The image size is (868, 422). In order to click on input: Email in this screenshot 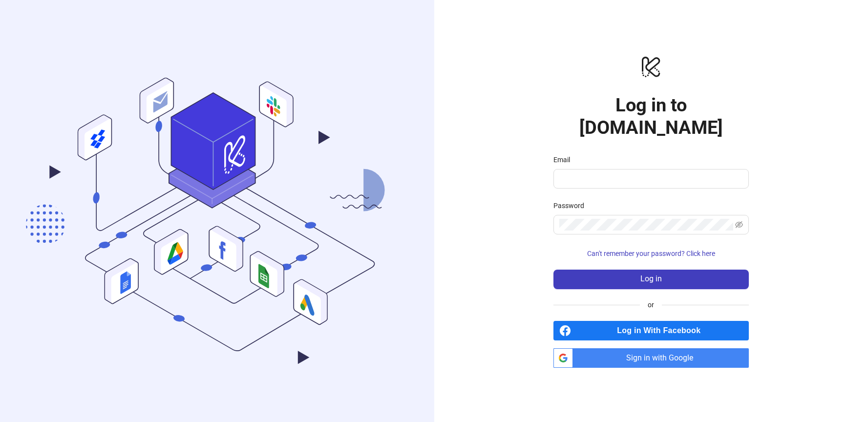, I will do `click(650, 178)`.